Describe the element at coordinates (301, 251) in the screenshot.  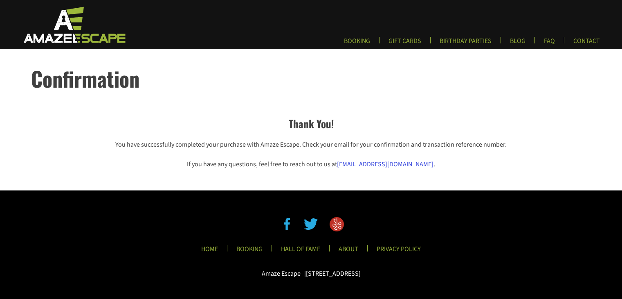
I see `a: HALL OF FAME` at that location.